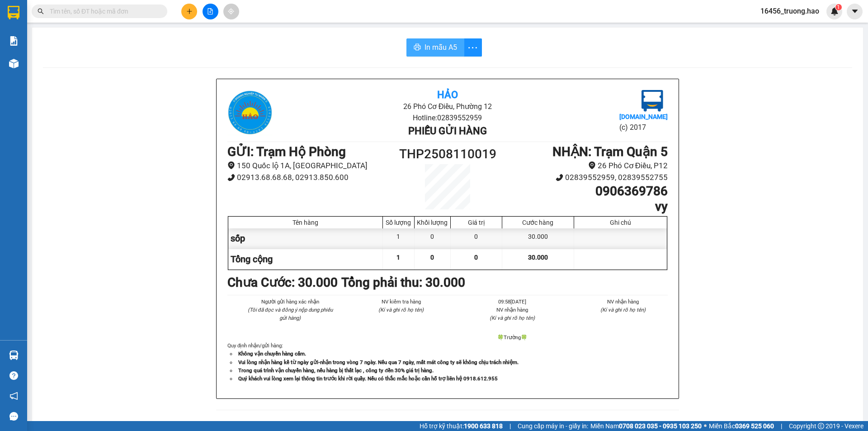 The height and width of the screenshot is (431, 868). I want to click on button: plus, so click(189, 11).